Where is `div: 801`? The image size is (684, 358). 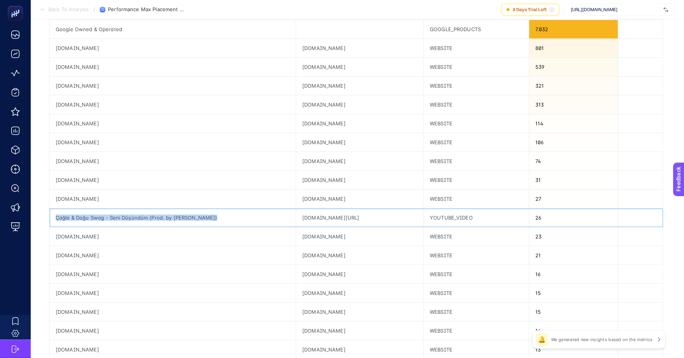
div: 801 is located at coordinates (574, 48).